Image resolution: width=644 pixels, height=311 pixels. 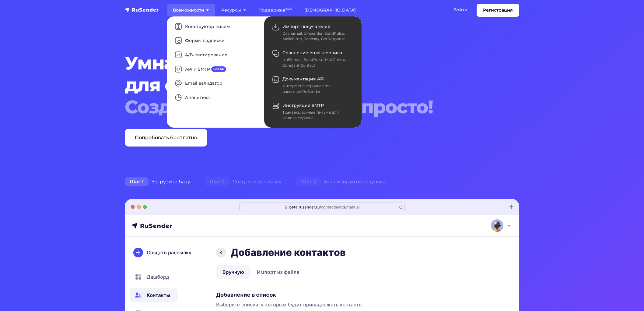 What do you see at coordinates (137, 181) in the screenshot?
I see `span: Шаг 1` at bounding box center [137, 181].